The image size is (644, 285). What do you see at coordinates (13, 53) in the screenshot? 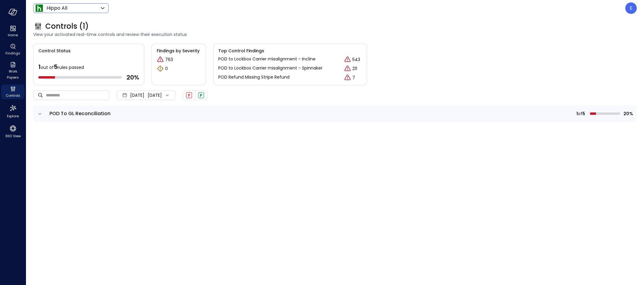
I see `span: Findings` at bounding box center [13, 53].